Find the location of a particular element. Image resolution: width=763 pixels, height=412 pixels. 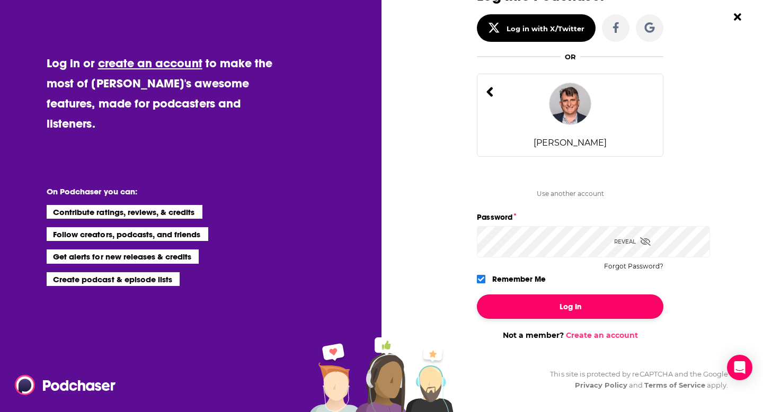

div: OR is located at coordinates (570, 57).